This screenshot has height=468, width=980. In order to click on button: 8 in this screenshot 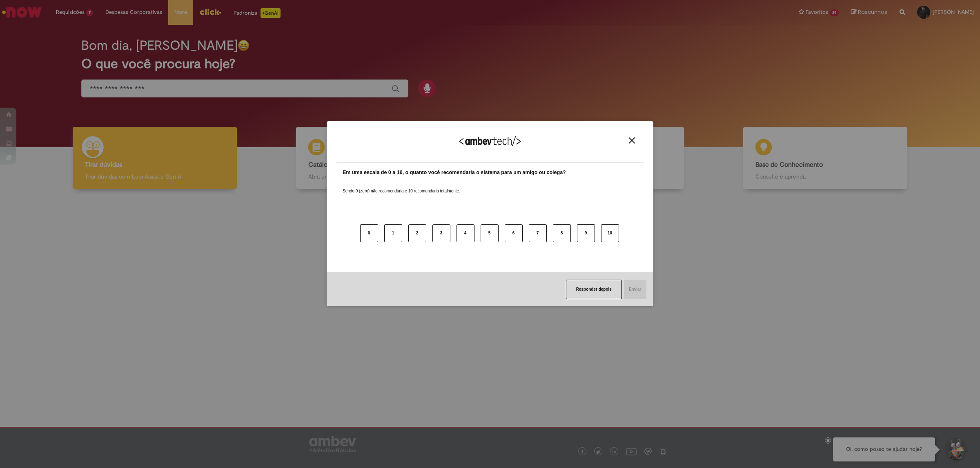, I will do `click(562, 234)`.